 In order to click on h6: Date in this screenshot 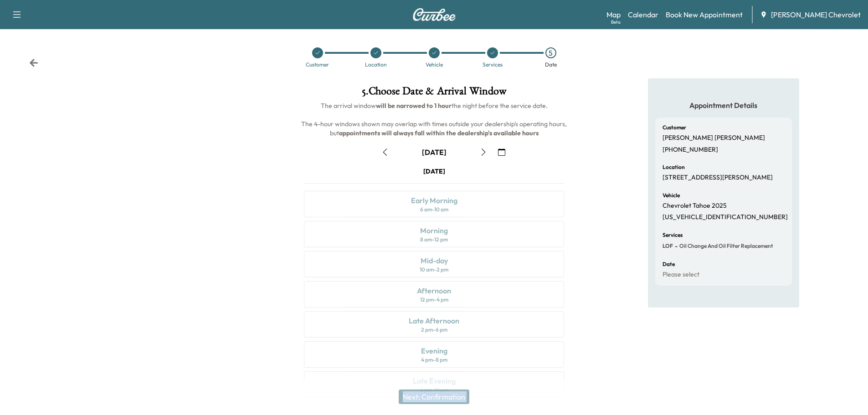, I will do `click(668, 264)`.